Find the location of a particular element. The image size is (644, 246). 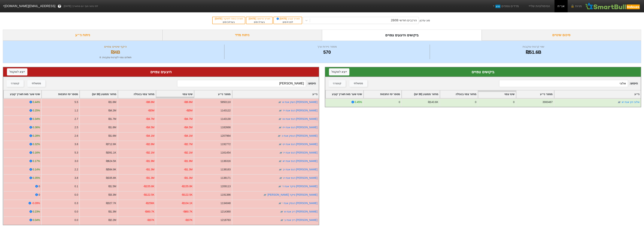

div: 1136316 is located at coordinates (226, 161).